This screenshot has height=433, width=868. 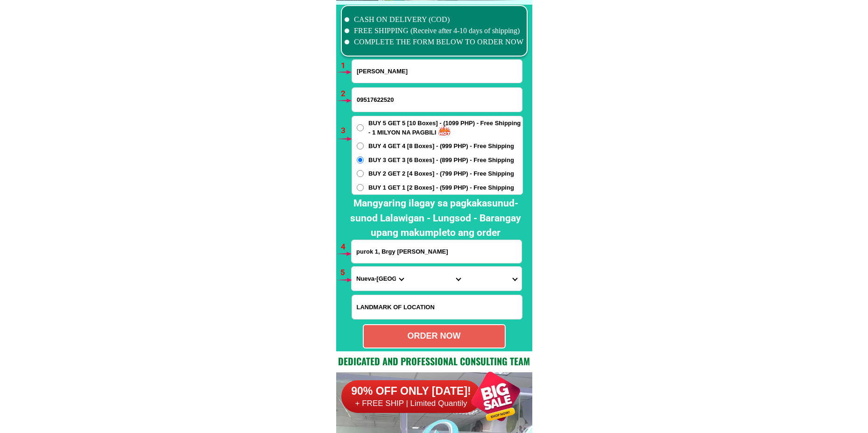 What do you see at coordinates (346, 94) in the screenshot?
I see `h6: 2` at bounding box center [346, 94].